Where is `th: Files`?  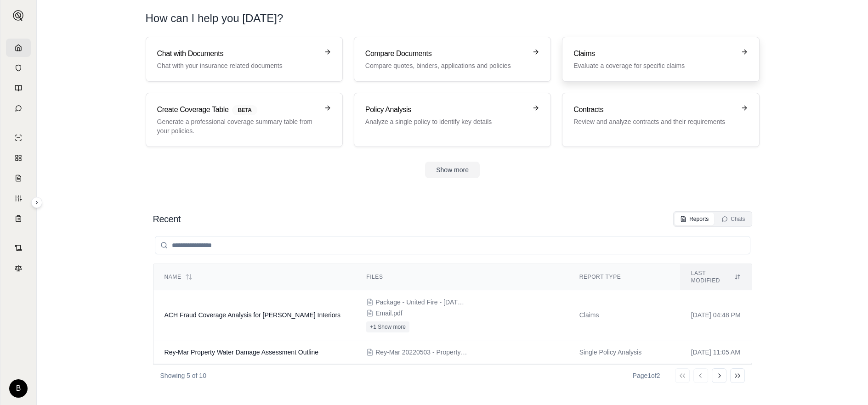 th: Files is located at coordinates (461, 277).